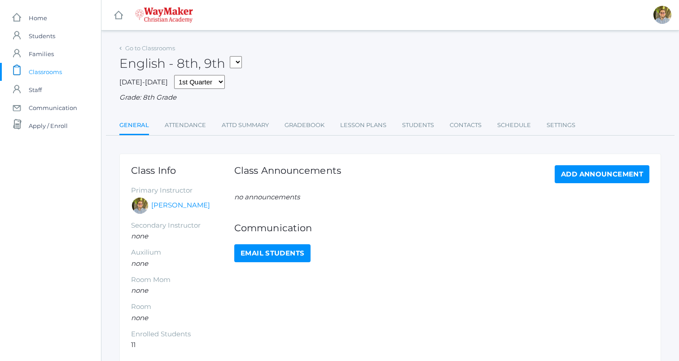 Image resolution: width=679 pixels, height=361 pixels. What do you see at coordinates (183, 225) in the screenshot?
I see `h5: Secondary Instructor` at bounding box center [183, 225].